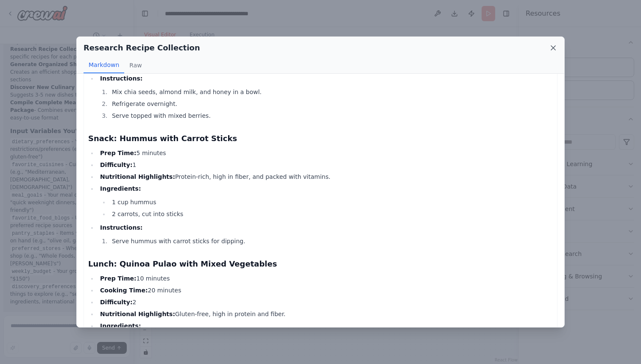 This screenshot has width=641, height=364. What do you see at coordinates (104, 65) in the screenshot?
I see `button: Markdown` at bounding box center [104, 65].